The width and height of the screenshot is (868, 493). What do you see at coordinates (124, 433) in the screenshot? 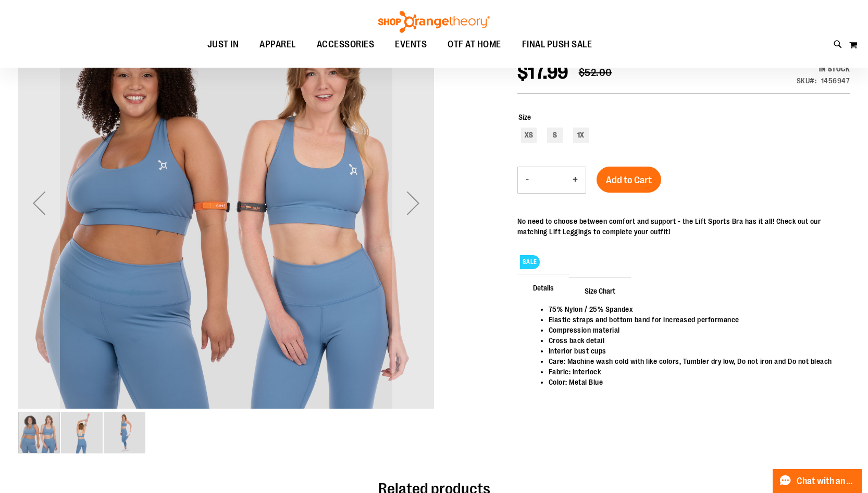
I see `img: Front of 2024 Covention Lift Sports Bra` at bounding box center [124, 433].